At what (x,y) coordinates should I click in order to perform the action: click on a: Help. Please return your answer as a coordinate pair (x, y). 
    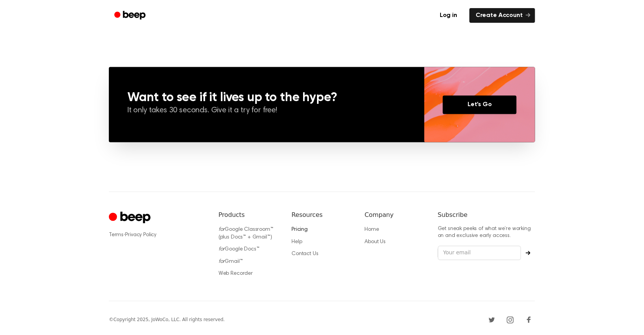
    Looking at the image, I should click on (296, 242).